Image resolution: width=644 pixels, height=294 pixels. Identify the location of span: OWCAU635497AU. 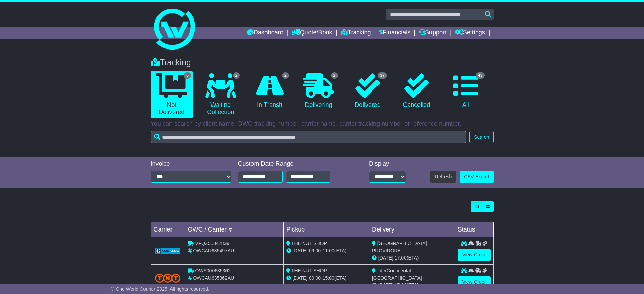
(213, 250).